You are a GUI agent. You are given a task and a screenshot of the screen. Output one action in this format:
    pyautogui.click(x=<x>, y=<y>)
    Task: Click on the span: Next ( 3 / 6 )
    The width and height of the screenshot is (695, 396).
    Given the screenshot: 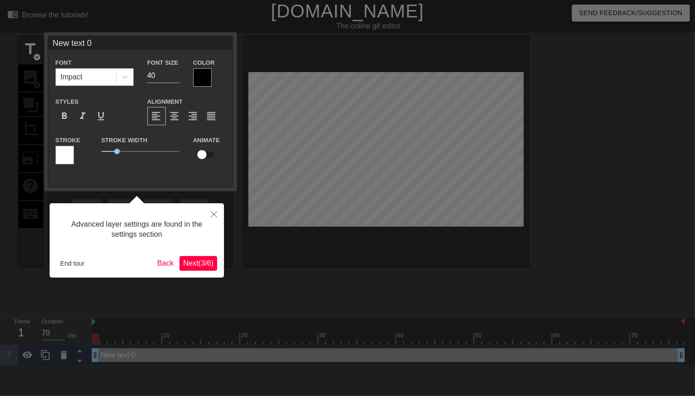 What is the action you would take?
    pyautogui.click(x=198, y=263)
    